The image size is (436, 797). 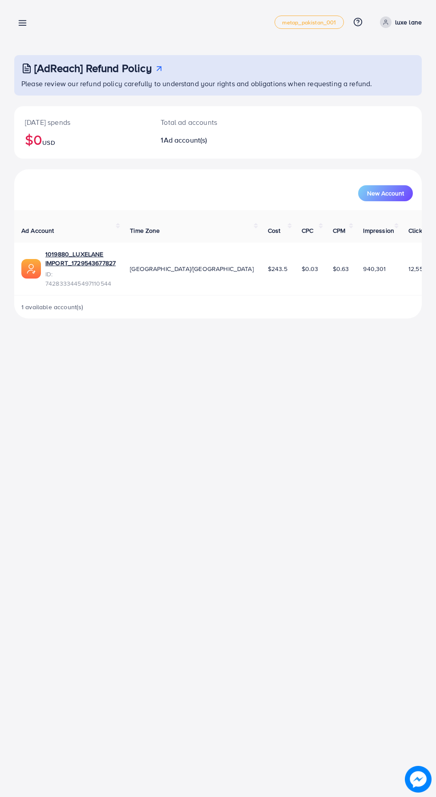 I want to click on a: metap_pakistan_001, so click(x=309, y=22).